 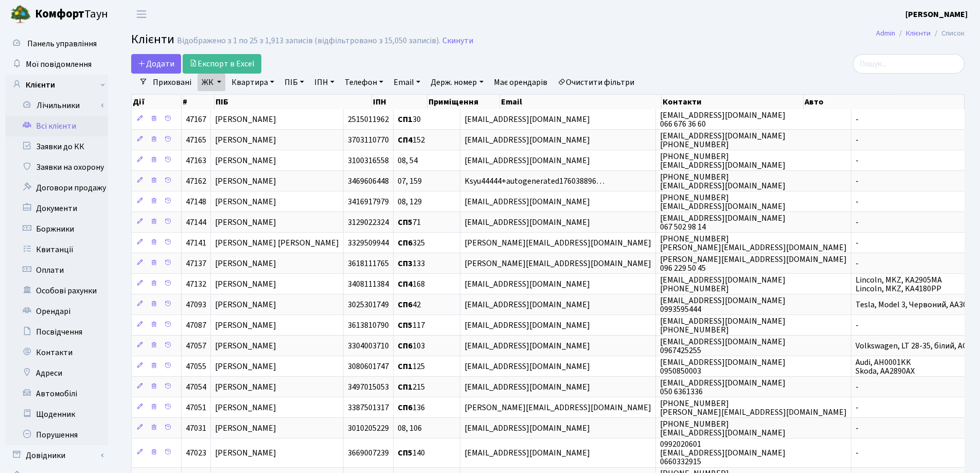 I want to click on a: Щоденник, so click(x=57, y=414).